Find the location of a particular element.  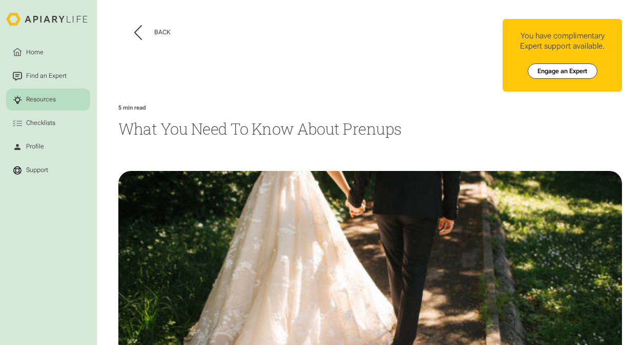

div: Profile is located at coordinates (35, 147).